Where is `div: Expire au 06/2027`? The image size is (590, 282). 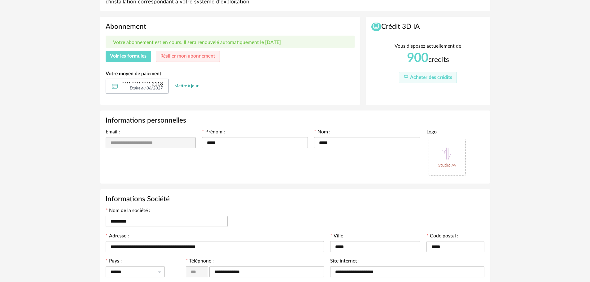 div: Expire au 06/2027 is located at coordinates (143, 89).